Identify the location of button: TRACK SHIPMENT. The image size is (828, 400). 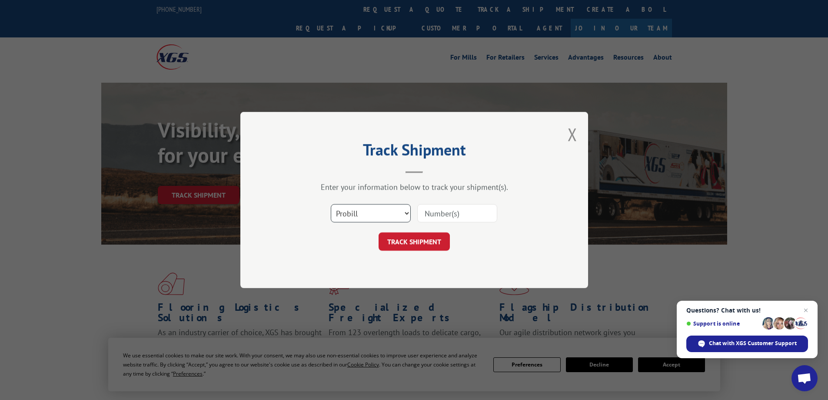
(414, 241).